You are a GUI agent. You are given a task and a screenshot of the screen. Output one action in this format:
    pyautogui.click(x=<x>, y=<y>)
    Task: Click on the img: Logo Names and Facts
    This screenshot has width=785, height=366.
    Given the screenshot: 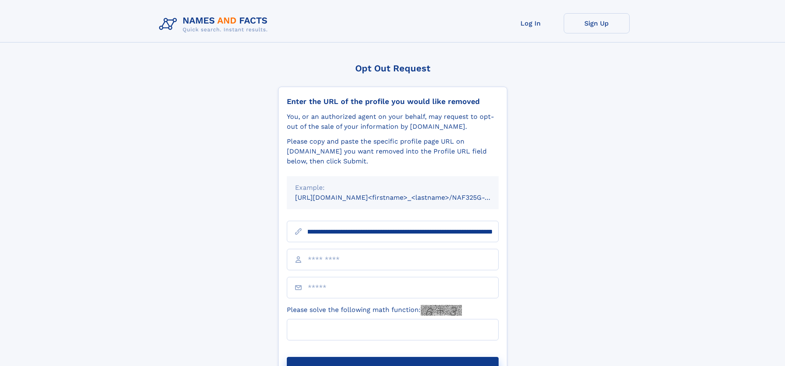 What is the action you would take?
    pyautogui.click(x=215, y=24)
    